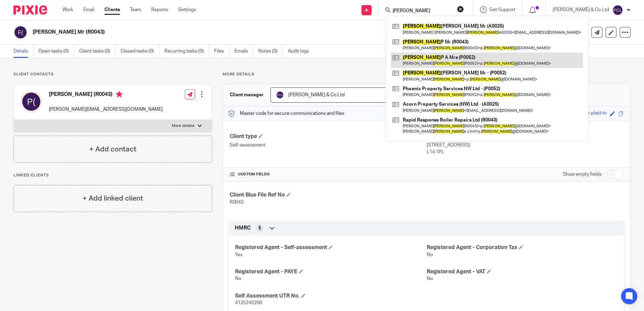  What do you see at coordinates (260, 228) in the screenshot?
I see `span: 5` at bounding box center [260, 228].